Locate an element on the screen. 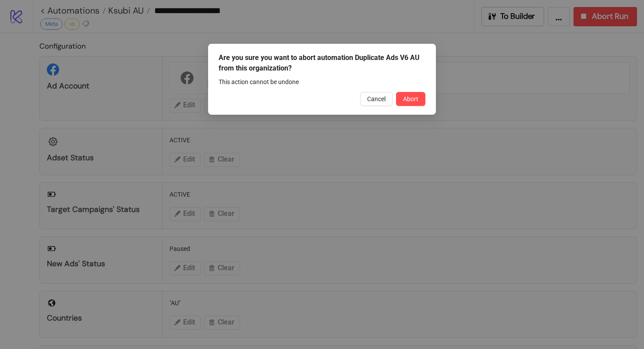  button: Cancel is located at coordinates (376, 99).